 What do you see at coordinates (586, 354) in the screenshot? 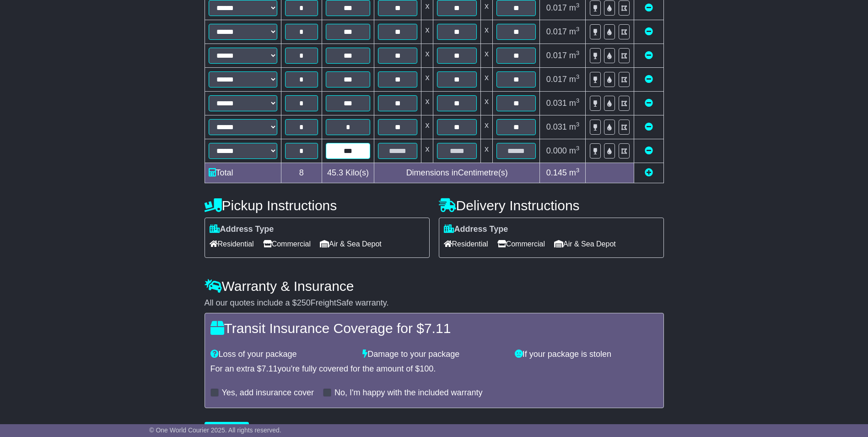
I see `div: If your package is stolen` at bounding box center [586, 354].